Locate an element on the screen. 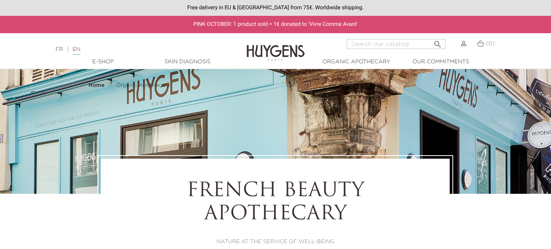  a: Home is located at coordinates (97, 85).